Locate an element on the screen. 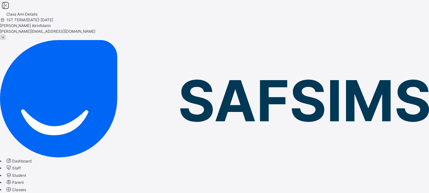 Image resolution: width=429 pixels, height=193 pixels. a: Dashboard is located at coordinates (18, 161).